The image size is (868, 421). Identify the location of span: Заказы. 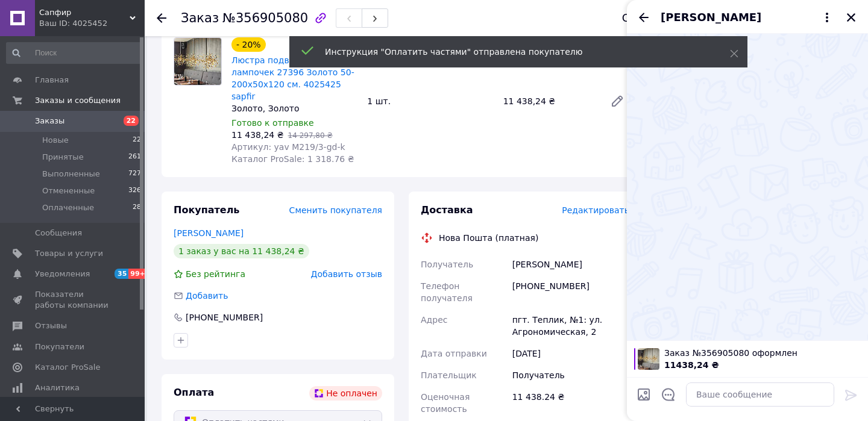
(50, 121).